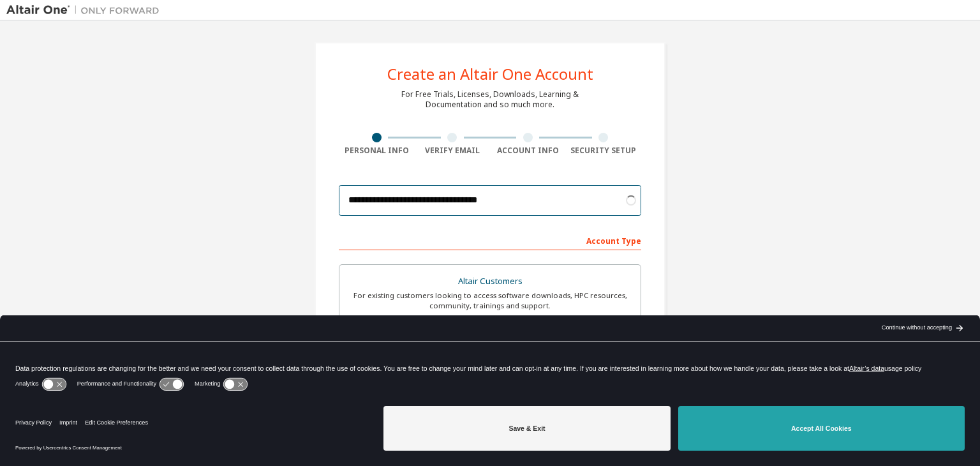  I want to click on div: Account Type, so click(490, 240).